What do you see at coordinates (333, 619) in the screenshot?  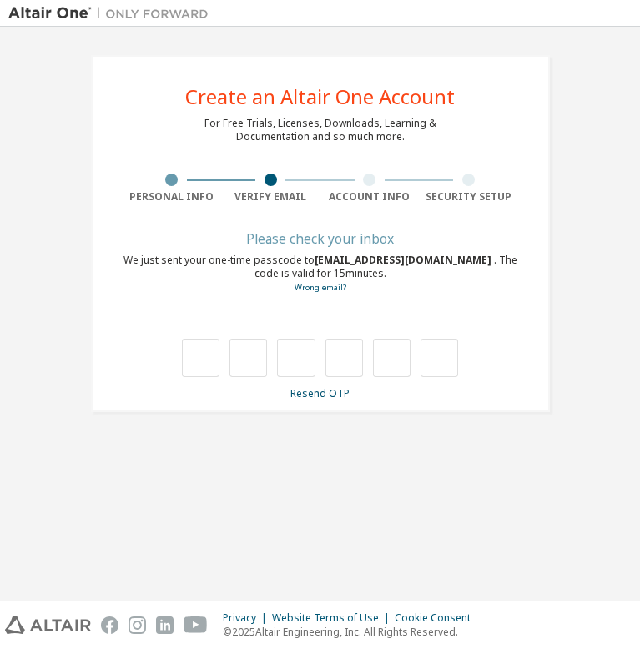 I see `div: Website Terms of Use` at bounding box center [333, 619].